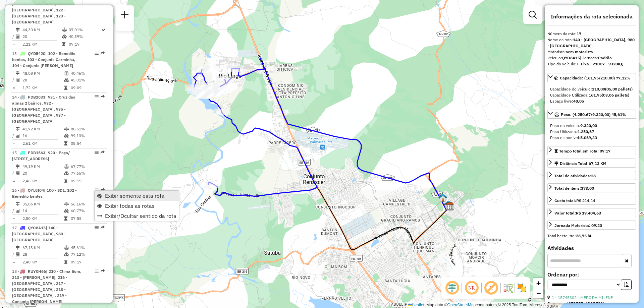 This screenshot has height=308, width=644. Describe the element at coordinates (87, 254) in the screenshot. I see `td: 77,12%` at that location.